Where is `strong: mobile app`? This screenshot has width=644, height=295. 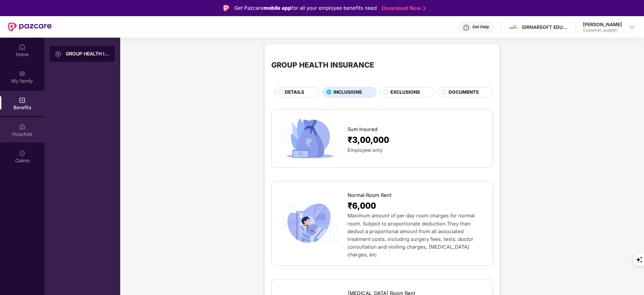 strong: mobile app is located at coordinates (278, 8).